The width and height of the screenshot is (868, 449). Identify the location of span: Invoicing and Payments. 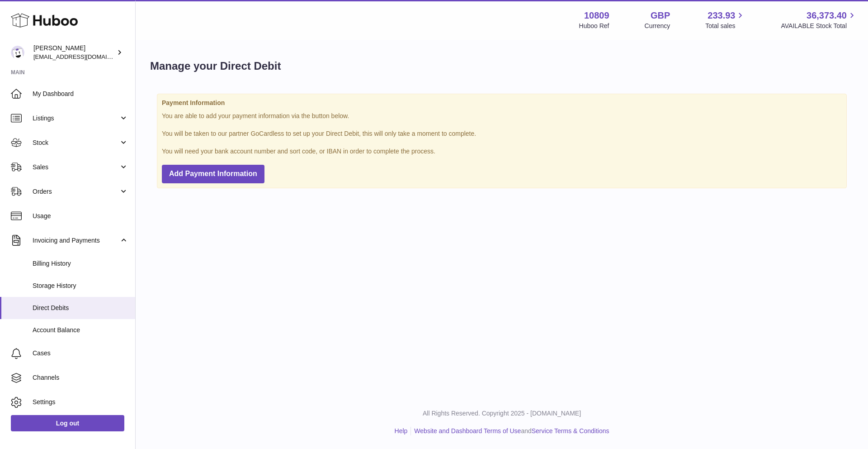
(75, 240).